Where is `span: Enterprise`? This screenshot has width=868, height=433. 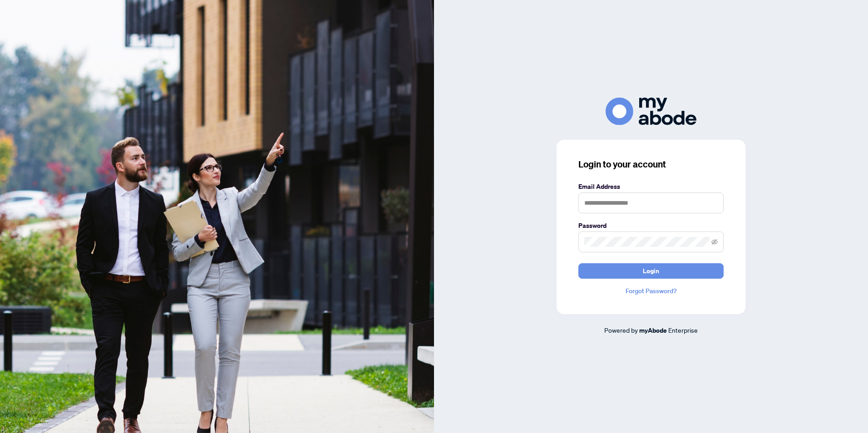
span: Enterprise is located at coordinates (683, 330).